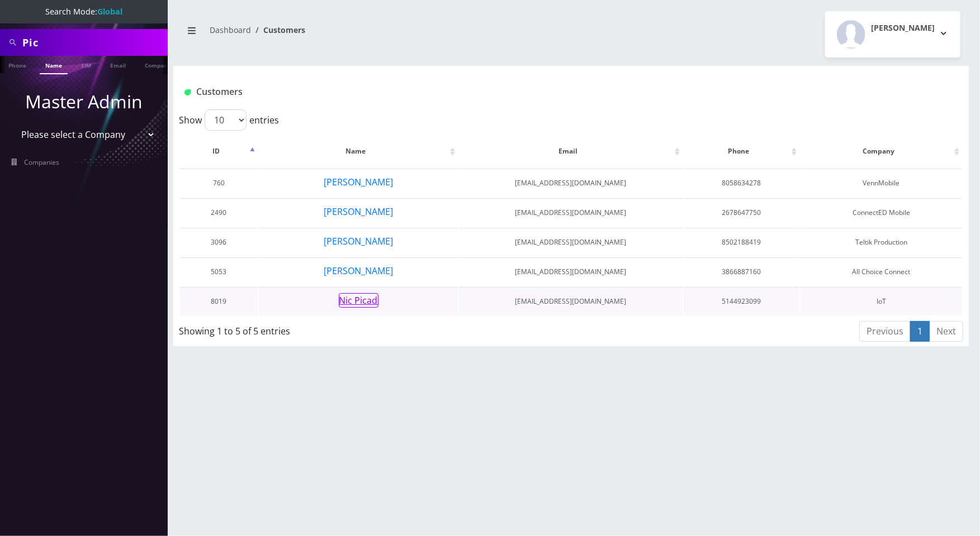  Describe the element at coordinates (158, 64) in the screenshot. I see `a: Company` at that location.